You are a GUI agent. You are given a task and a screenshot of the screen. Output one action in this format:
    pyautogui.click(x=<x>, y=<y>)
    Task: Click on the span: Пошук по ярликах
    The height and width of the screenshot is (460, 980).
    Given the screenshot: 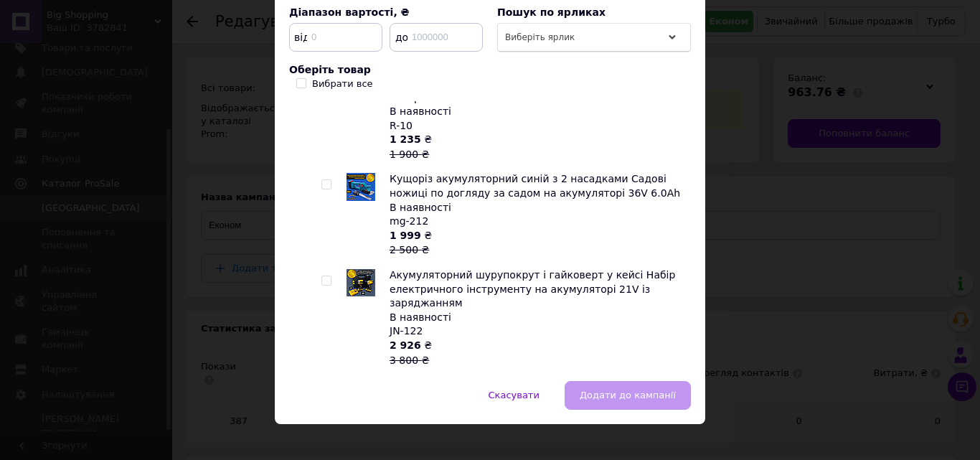 What is the action you would take?
    pyautogui.click(x=551, y=13)
    